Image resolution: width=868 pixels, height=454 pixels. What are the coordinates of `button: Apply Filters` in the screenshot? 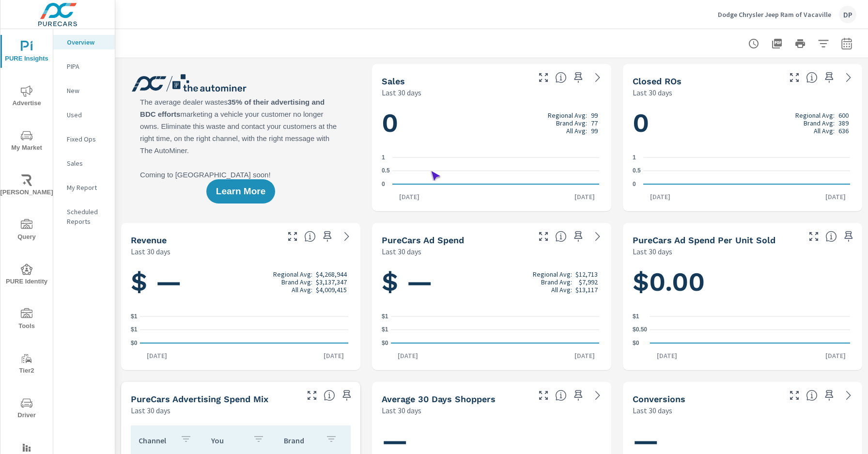 It's located at (824, 44).